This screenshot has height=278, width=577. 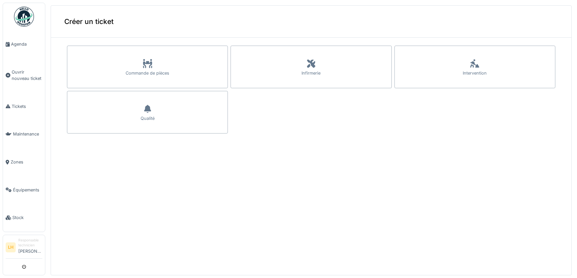 I want to click on a: Ouvrir nouveau ticket, so click(x=24, y=75).